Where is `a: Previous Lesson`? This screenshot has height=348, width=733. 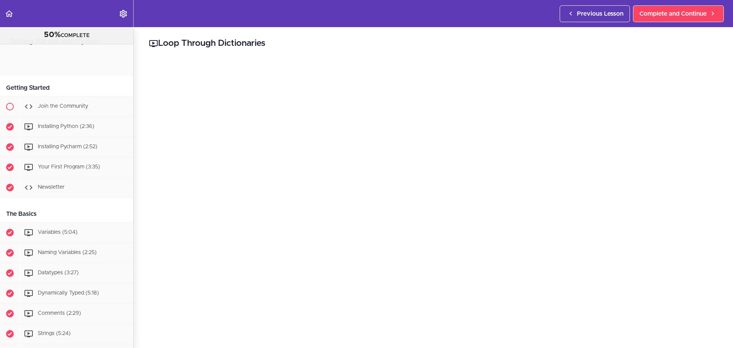
a: Previous Lesson is located at coordinates (595, 14).